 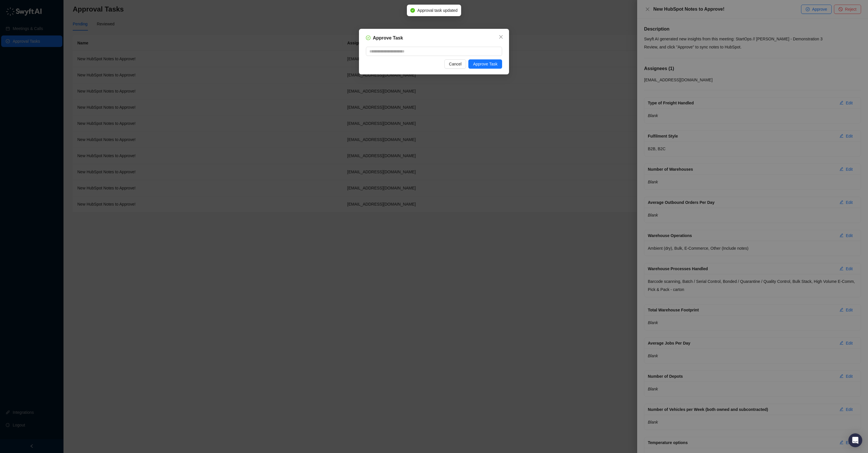 I want to click on button: Cancel, so click(x=455, y=64).